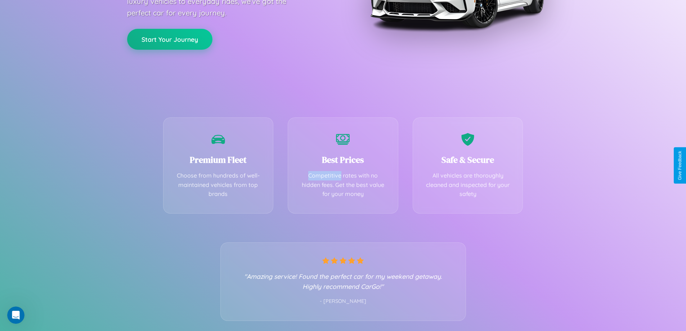 This screenshot has height=331, width=686. I want to click on div: Give Feedback, so click(680, 165).